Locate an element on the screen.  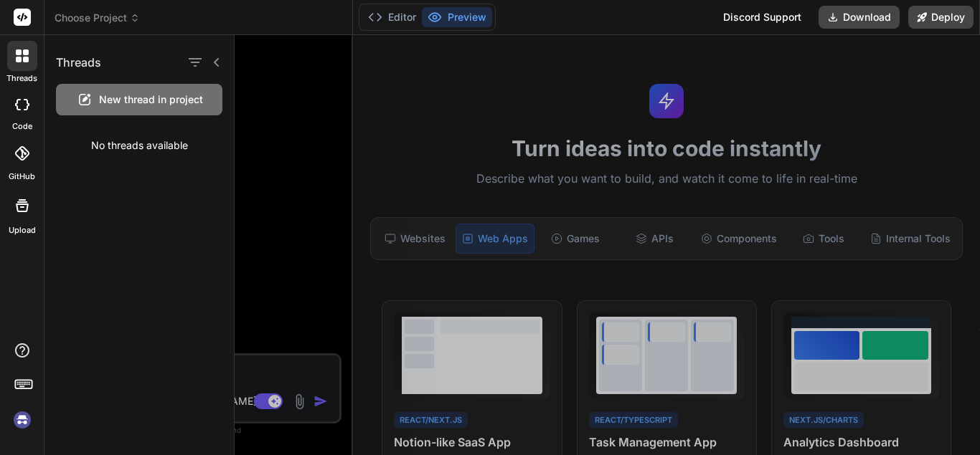
img: signin is located at coordinates (22, 420).